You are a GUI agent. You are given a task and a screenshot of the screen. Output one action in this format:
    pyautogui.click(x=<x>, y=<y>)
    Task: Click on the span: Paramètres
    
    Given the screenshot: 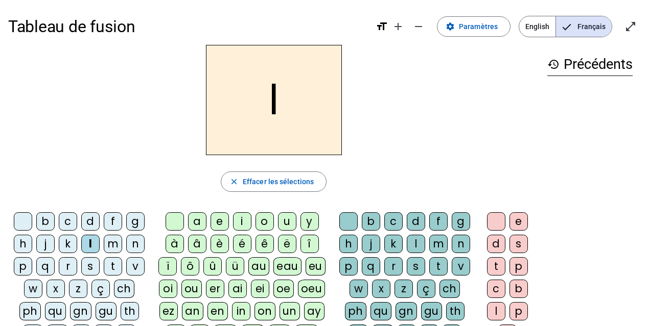 What is the action you would take?
    pyautogui.click(x=478, y=27)
    